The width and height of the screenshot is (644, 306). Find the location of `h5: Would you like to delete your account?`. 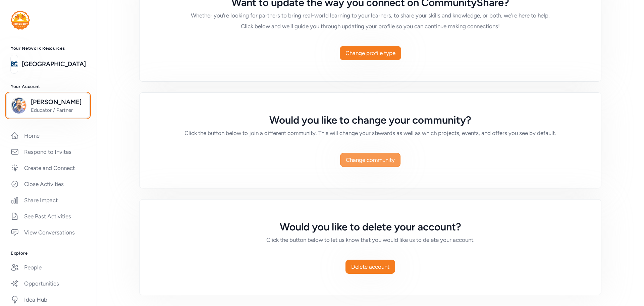

h5: Would you like to delete your account? is located at coordinates (370, 227).